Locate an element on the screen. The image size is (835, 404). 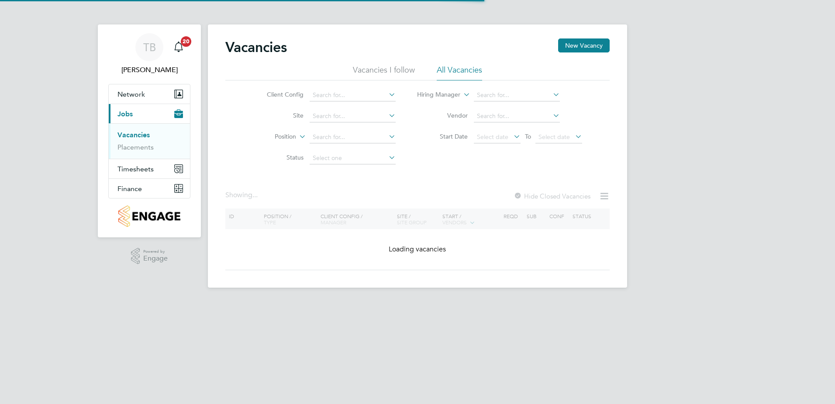
h2: Vacancies is located at coordinates (256, 47).